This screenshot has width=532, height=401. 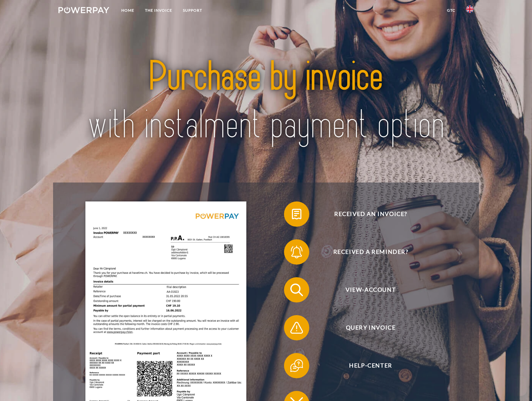 I want to click on img: title-powerpay_en.svg, so click(x=266, y=101).